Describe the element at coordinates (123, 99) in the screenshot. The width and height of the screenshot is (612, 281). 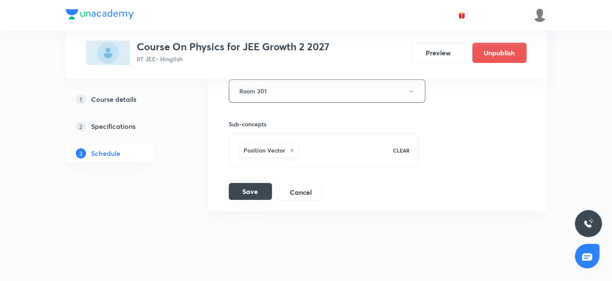
I see `a: 1Course details` at that location.